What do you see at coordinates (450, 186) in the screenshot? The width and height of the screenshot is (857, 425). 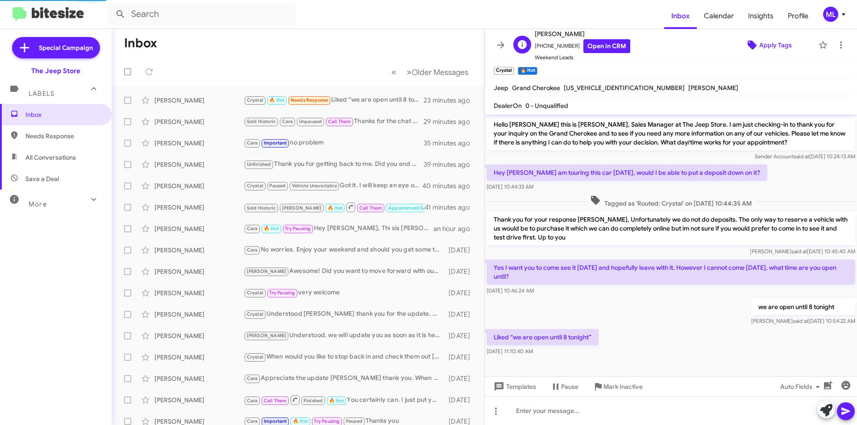 I see `div: 40 minutes ago` at bounding box center [450, 186].